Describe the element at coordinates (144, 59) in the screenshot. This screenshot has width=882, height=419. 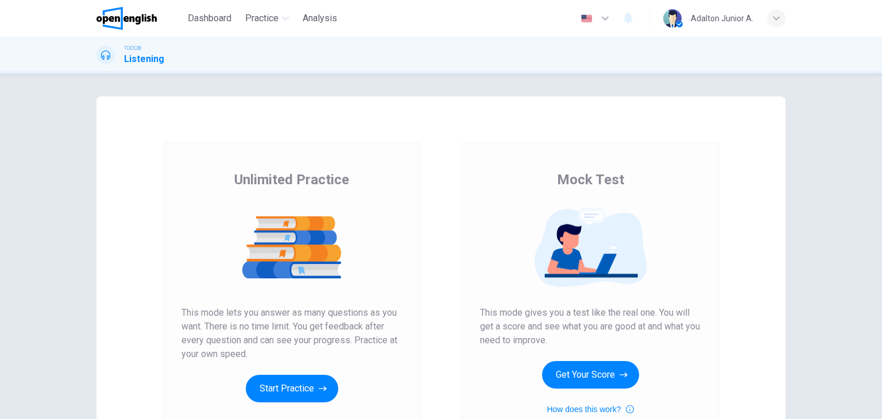
I see `h1: Listening` at that location.